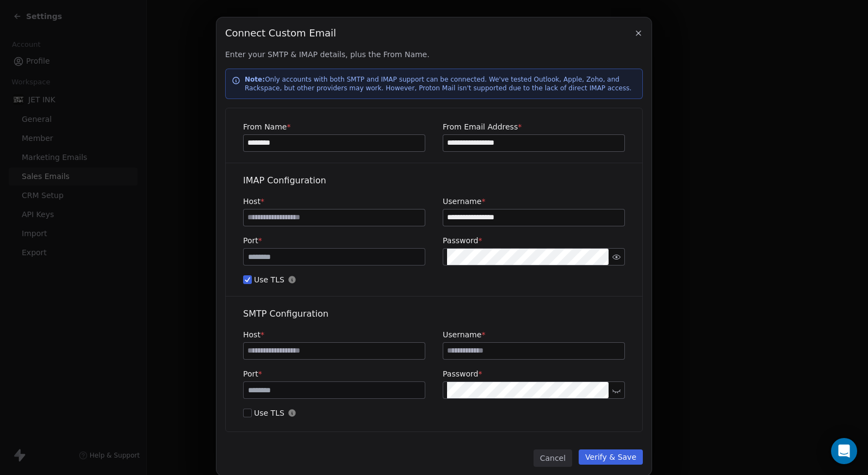 The image size is (868, 475). Describe the element at coordinates (611, 457) in the screenshot. I see `button: Verify & Save` at that location.